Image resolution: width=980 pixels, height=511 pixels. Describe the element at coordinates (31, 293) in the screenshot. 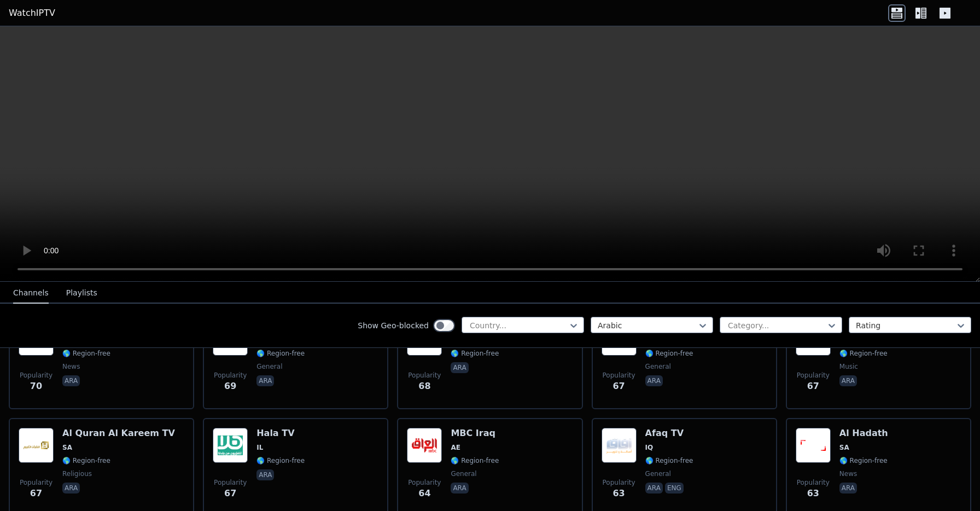

I see `button: Channels` at that location.